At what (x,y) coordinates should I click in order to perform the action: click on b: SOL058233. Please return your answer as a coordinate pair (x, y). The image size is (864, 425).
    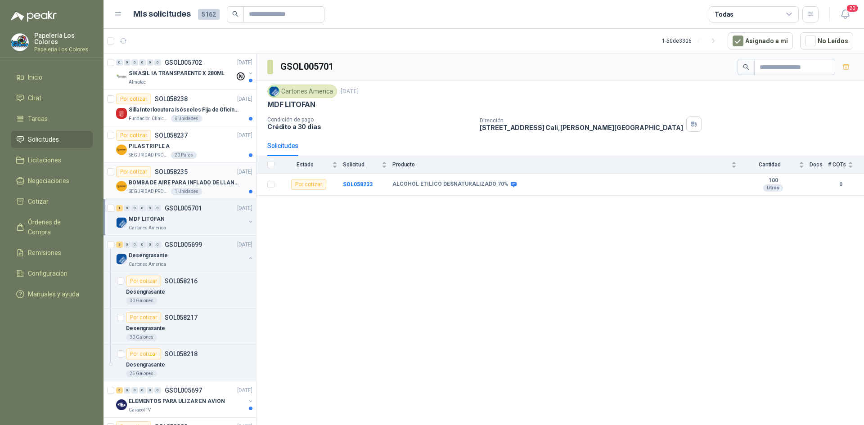
    Looking at the image, I should click on (358, 185).